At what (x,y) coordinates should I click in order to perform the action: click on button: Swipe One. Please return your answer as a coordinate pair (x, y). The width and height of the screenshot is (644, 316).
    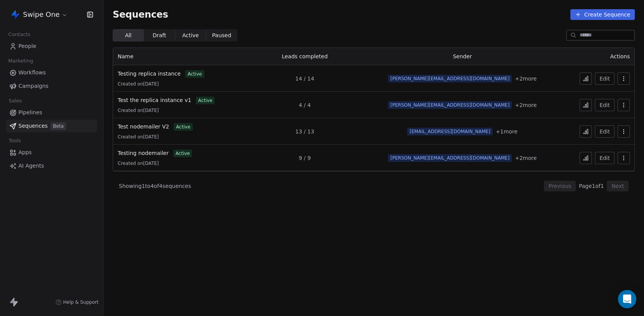
    Looking at the image, I should click on (39, 15).